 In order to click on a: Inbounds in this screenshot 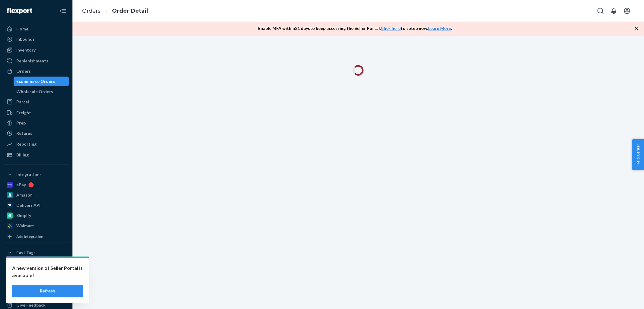, I will do `click(36, 39)`.